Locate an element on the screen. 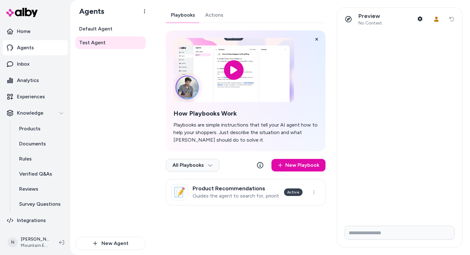  p: Guides the agent to search for, prioritize, and recommend products based on specific brand and de... is located at coordinates (235, 196).